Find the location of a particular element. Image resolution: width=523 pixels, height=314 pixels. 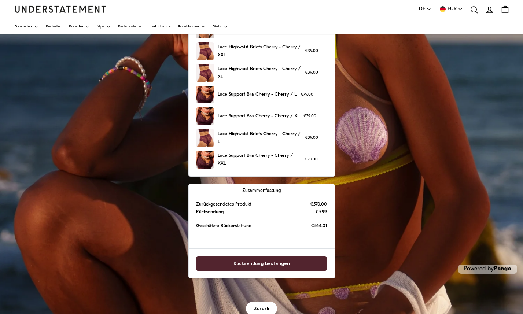

span: Kollektionen is located at coordinates (189, 27).